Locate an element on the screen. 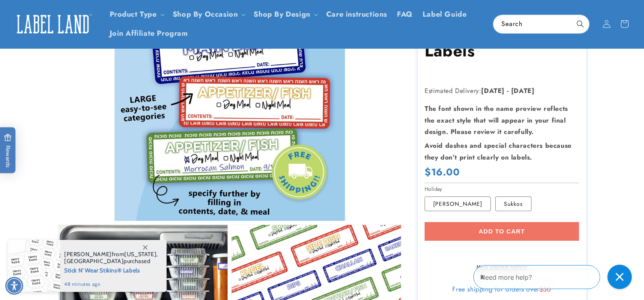 This screenshot has height=300, width=644. span: Rewards is located at coordinates (8, 150).